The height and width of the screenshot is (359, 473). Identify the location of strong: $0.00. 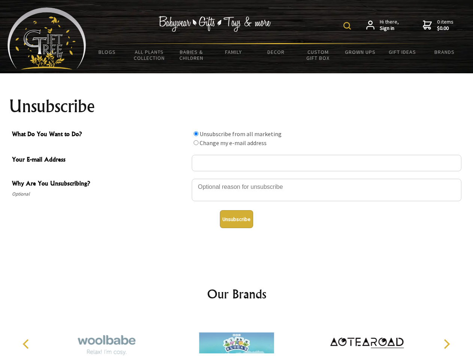
(445, 28).